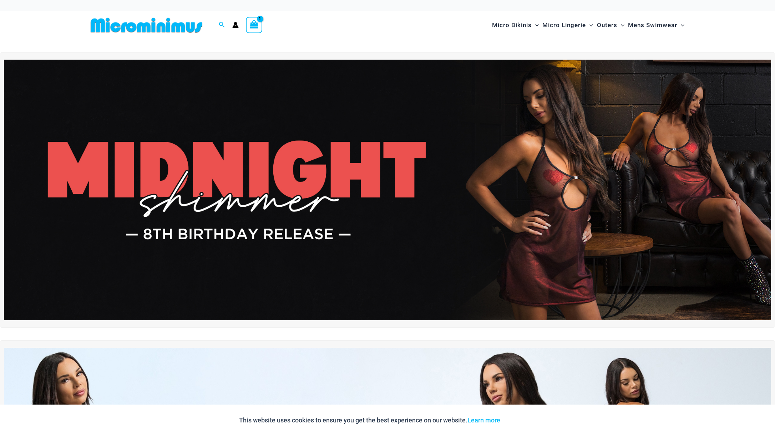 This screenshot has width=775, height=436. What do you see at coordinates (235, 25) in the screenshot?
I see `a: Account icon link` at bounding box center [235, 25].